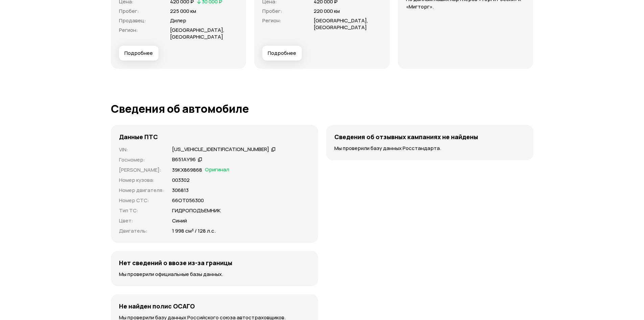 The image size is (644, 320). I want to click on p: 1 998 см³ / 128 л.с., so click(194, 231).